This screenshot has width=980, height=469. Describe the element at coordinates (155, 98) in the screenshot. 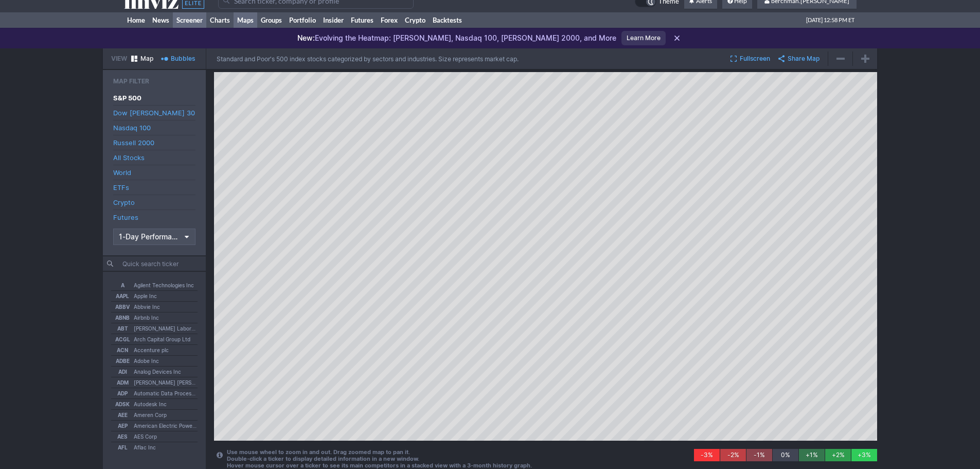

I see `a: S&P 500` at that location.